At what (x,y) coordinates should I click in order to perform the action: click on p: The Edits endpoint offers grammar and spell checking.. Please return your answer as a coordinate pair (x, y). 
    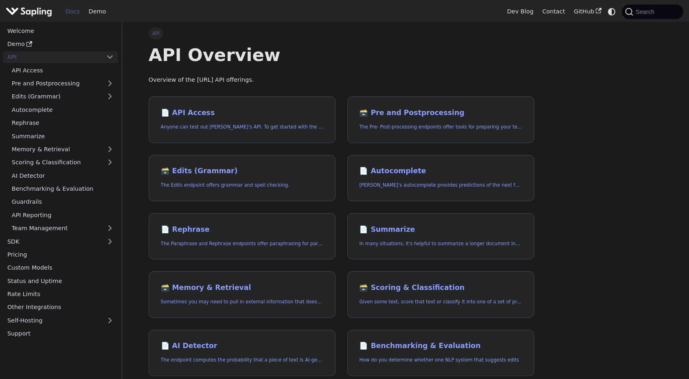
    Looking at the image, I should click on (242, 185).